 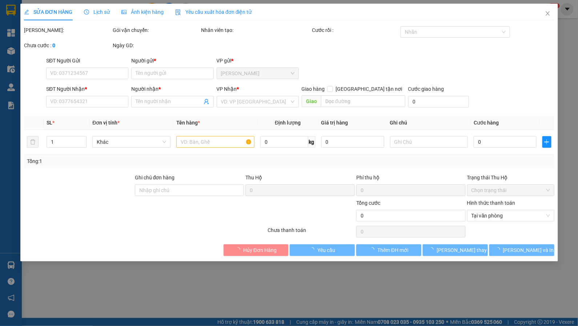 I want to click on label: Cước giao hàng, so click(x=426, y=89).